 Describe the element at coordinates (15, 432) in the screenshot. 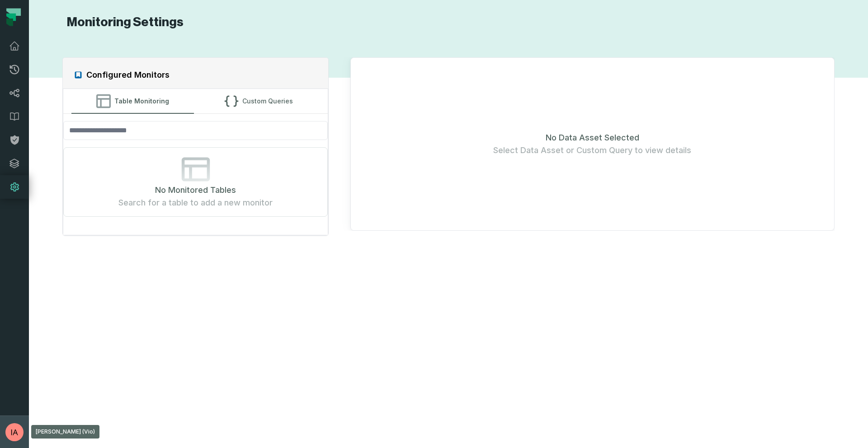

I see `img: avatar of Iyad Anbari` at that location.